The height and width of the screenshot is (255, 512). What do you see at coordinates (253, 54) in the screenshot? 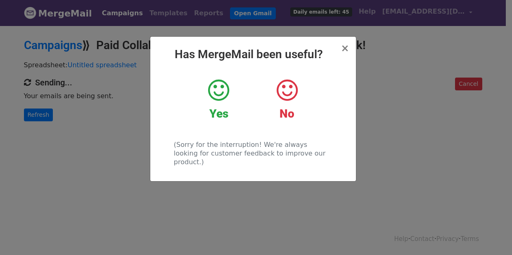
I see `h2: Has MergeMail been useful?` at bounding box center [253, 54].